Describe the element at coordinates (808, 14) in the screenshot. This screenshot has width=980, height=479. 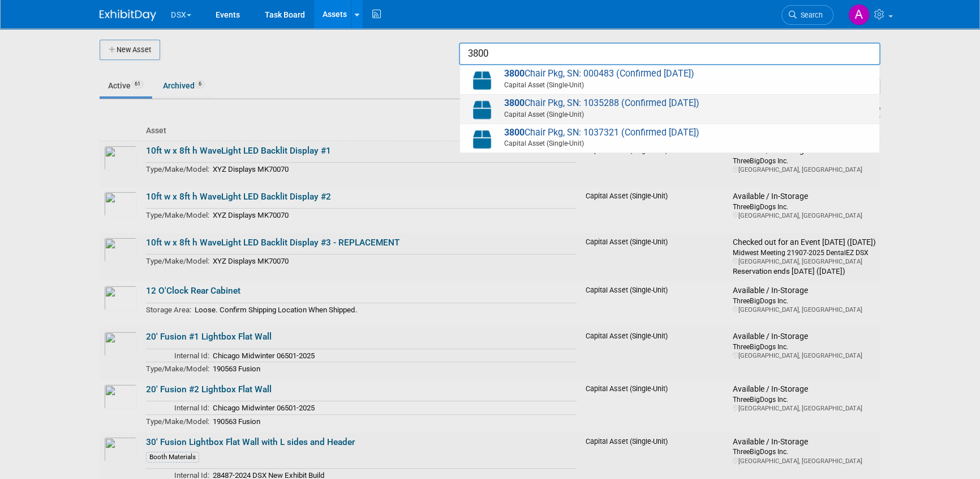
I see `a: Search` at that location.